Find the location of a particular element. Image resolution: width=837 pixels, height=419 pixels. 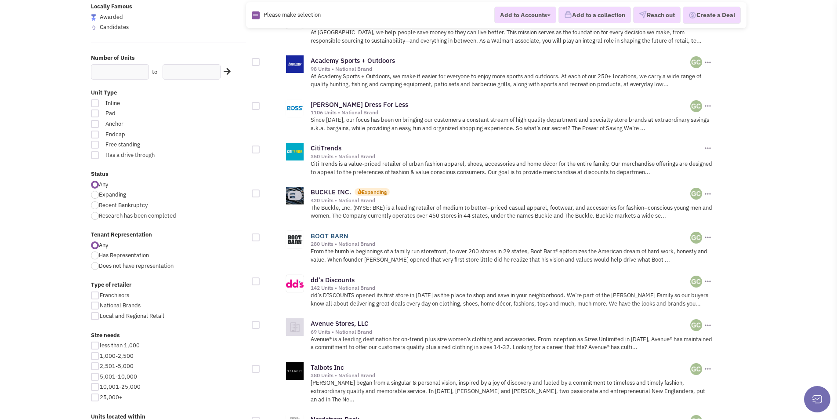

span: Does not have representation is located at coordinates (136, 266).